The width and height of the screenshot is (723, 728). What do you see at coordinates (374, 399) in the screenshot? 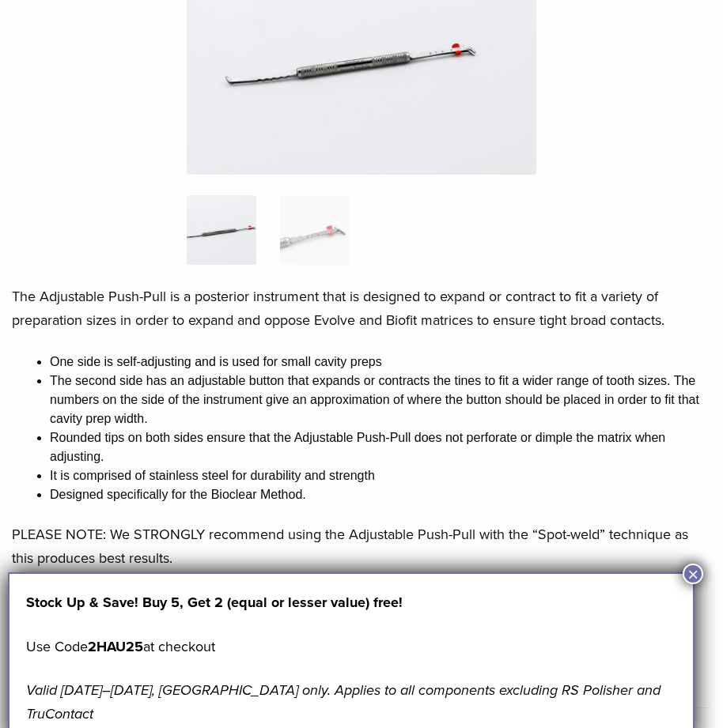
I see `span: The second side has an adjustable button that expands or contracts the tines to fit a wider range...` at bounding box center [374, 399].